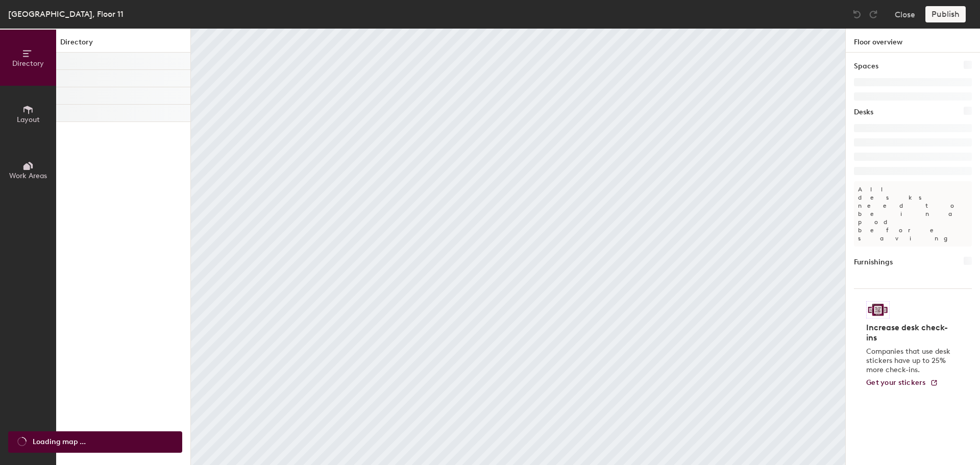  I want to click on h1: Floor overview, so click(912, 41).